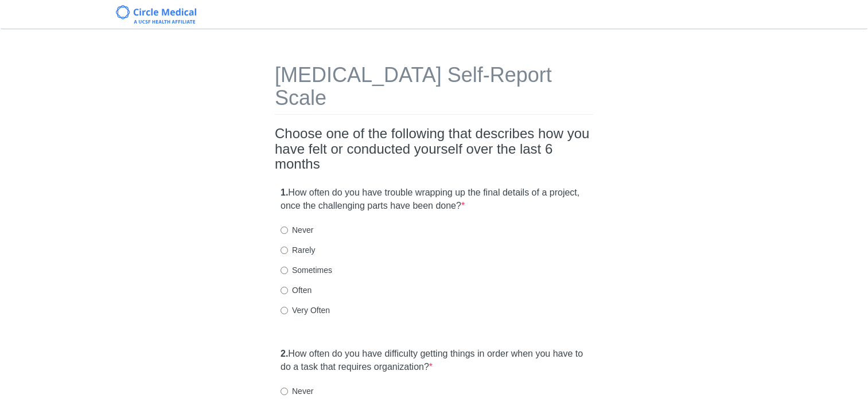 Image resolution: width=868 pixels, height=406 pixels. What do you see at coordinates (284, 250) in the screenshot?
I see `input: Rarely` at bounding box center [284, 250].